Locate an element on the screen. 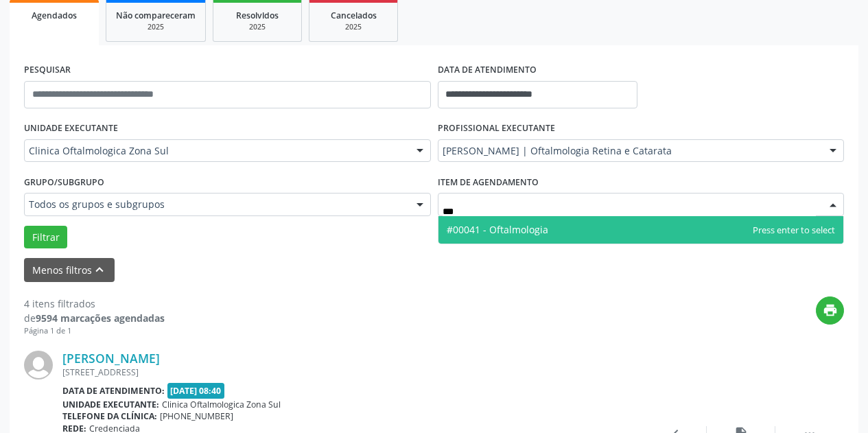 This screenshot has height=433, width=868. strong: 9594 marcações agendadas is located at coordinates (100, 318).